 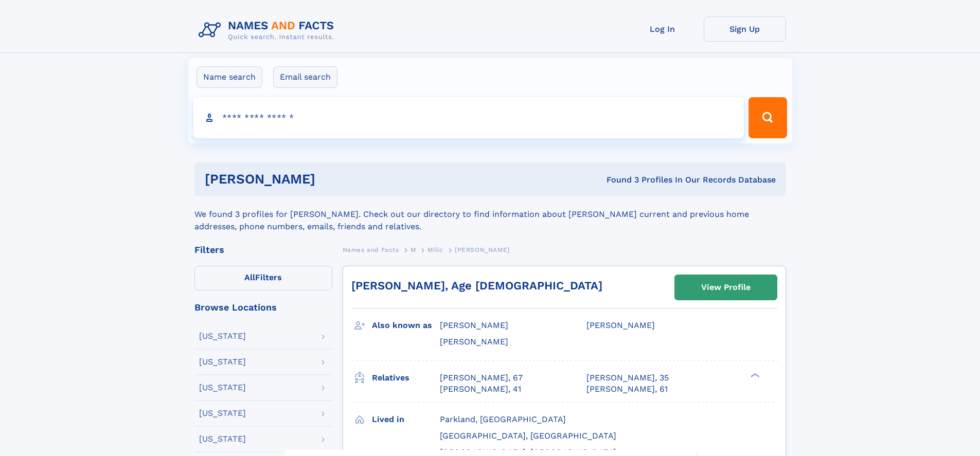 What do you see at coordinates (413, 249) in the screenshot?
I see `span: M` at bounding box center [413, 249].